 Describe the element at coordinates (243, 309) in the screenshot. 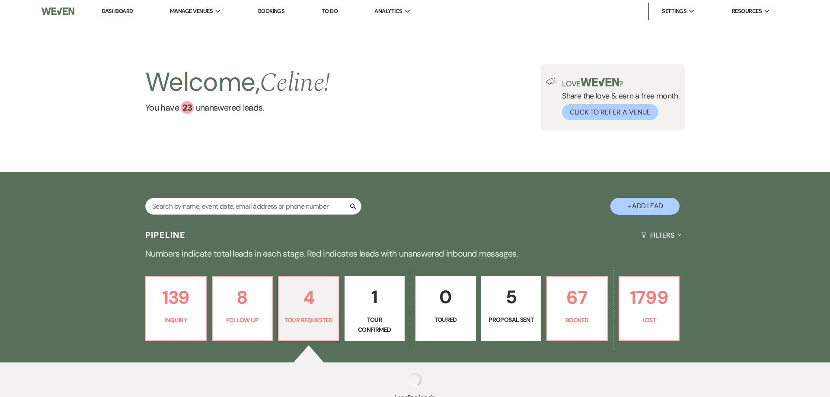

I see `a: 8Follow Up` at that location.